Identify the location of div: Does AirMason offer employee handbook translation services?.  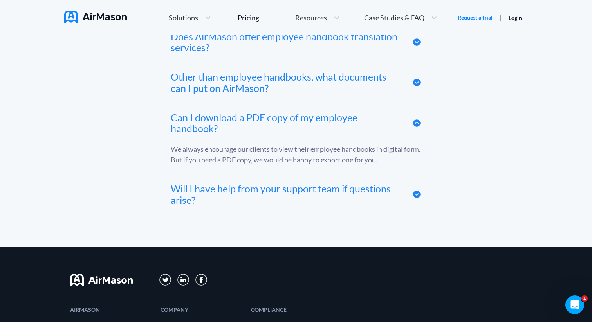
(285, 42).